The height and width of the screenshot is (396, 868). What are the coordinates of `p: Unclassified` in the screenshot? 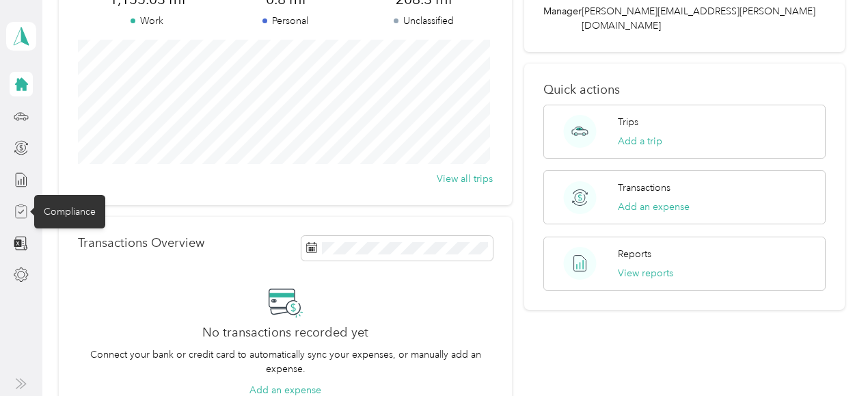 It's located at (424, 20).